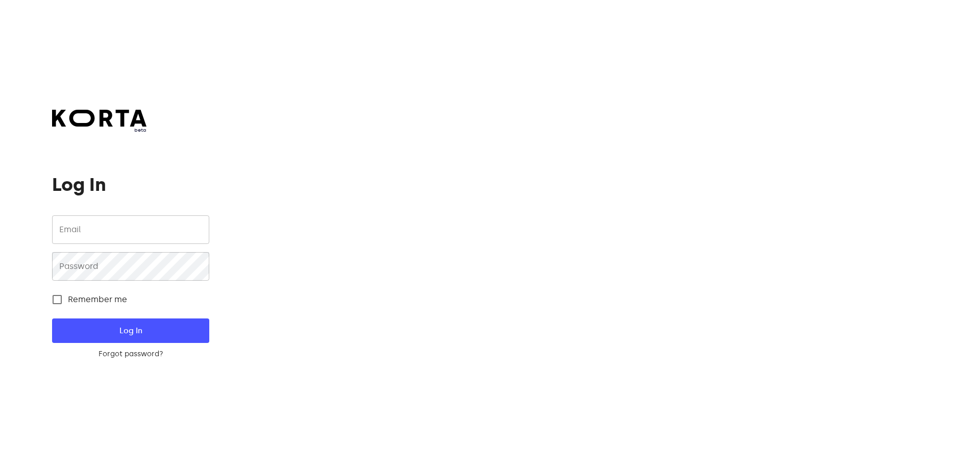  What do you see at coordinates (99, 118) in the screenshot?
I see `img: Korta` at bounding box center [99, 118].